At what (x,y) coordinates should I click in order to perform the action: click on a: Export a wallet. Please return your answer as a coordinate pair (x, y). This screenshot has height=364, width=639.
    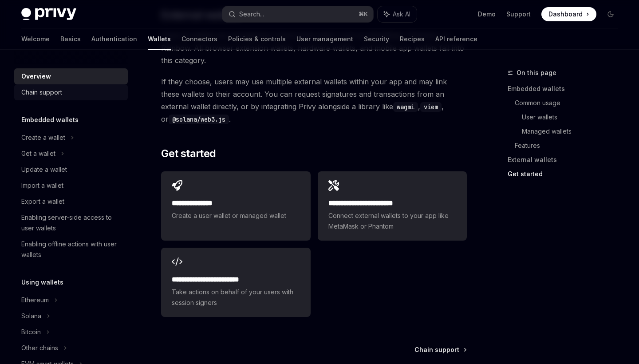
    Looking at the image, I should click on (71, 201).